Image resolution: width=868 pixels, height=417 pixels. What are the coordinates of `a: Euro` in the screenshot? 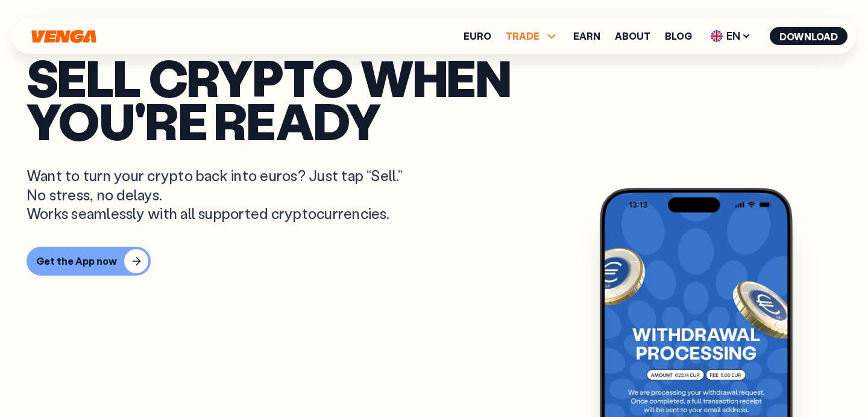 It's located at (477, 36).